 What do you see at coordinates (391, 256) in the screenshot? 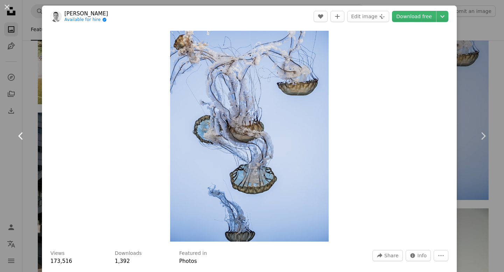
I see `span: Share` at bounding box center [391, 256].